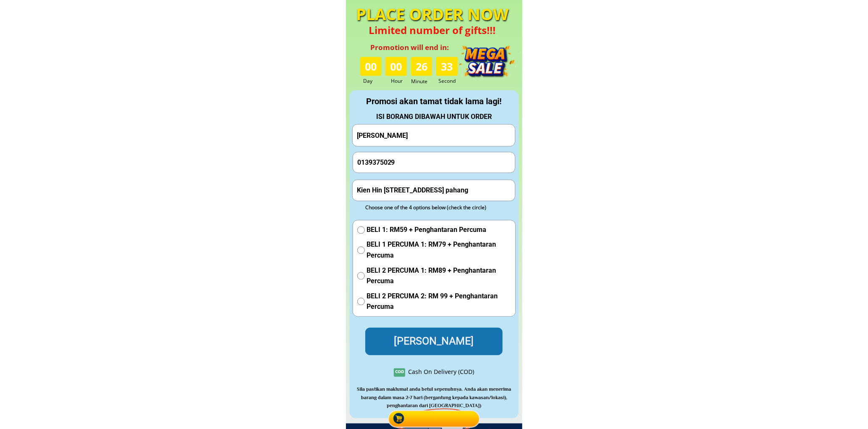 The width and height of the screenshot is (868, 429). Describe the element at coordinates (434, 117) in the screenshot. I see `div: ISI BORANG DIBAWAH UNTUK ORDER` at that location.